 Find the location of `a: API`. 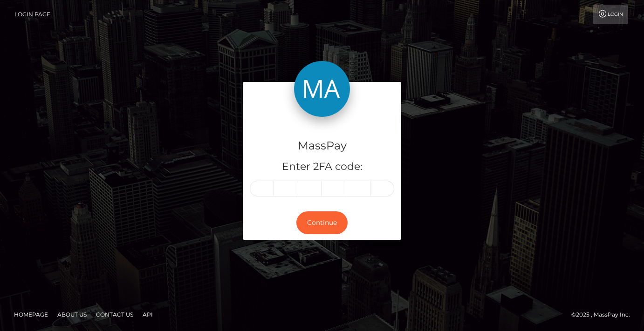

a: API is located at coordinates (147, 315).